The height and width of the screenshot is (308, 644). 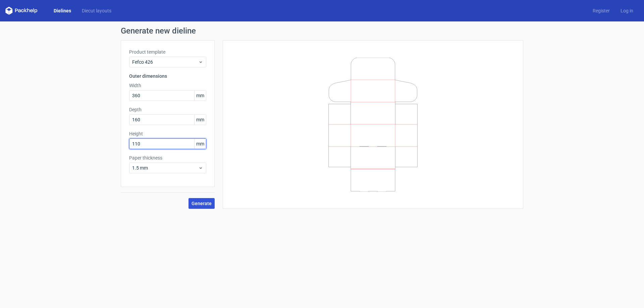 I want to click on a: Diecut layouts, so click(x=97, y=11).